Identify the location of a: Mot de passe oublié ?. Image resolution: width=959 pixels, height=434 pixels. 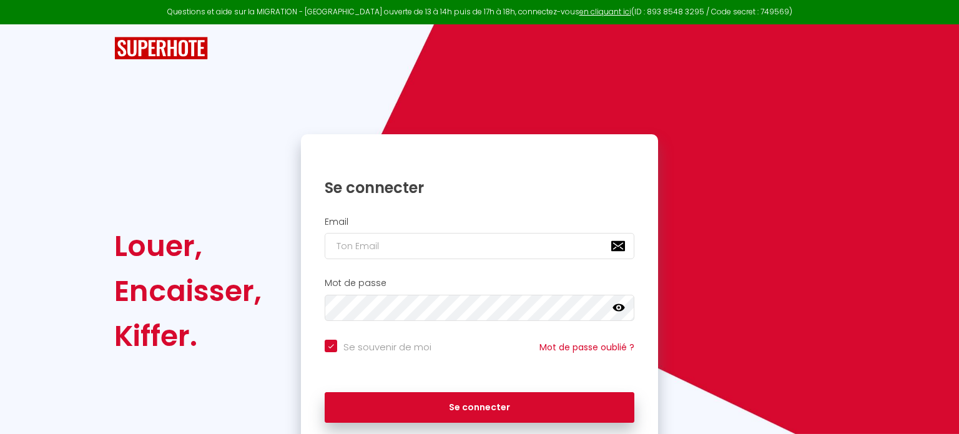
(587, 347).